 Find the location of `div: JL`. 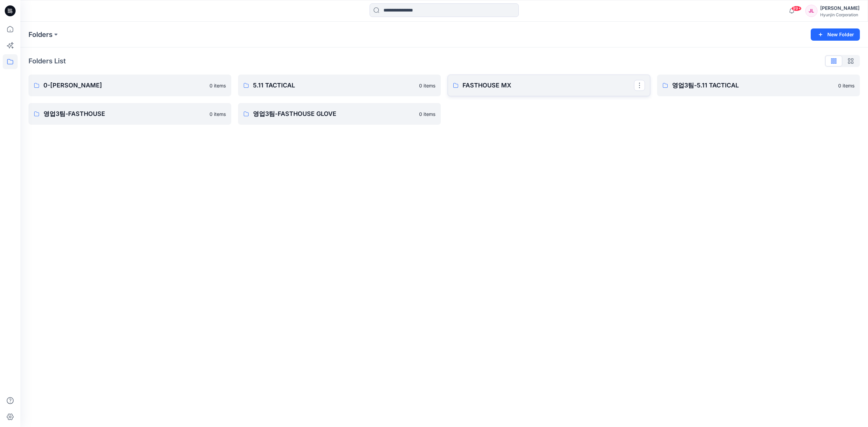

div: JL is located at coordinates (812, 11).